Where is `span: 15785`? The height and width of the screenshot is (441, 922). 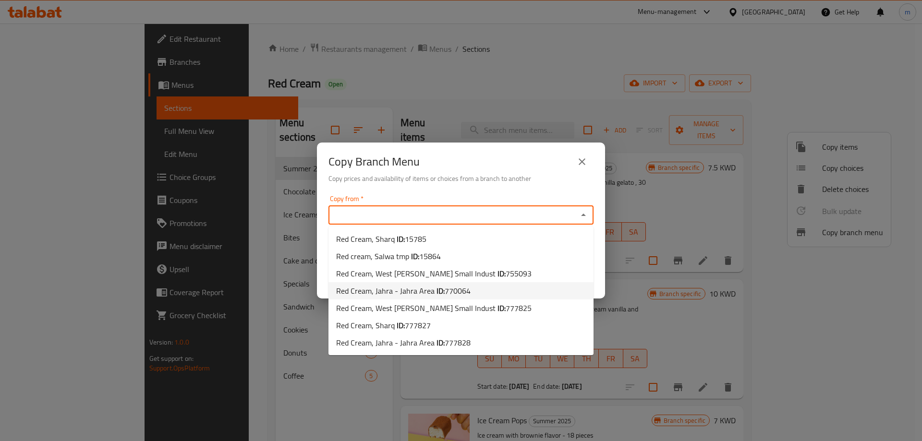 span: 15785 is located at coordinates (415, 239).